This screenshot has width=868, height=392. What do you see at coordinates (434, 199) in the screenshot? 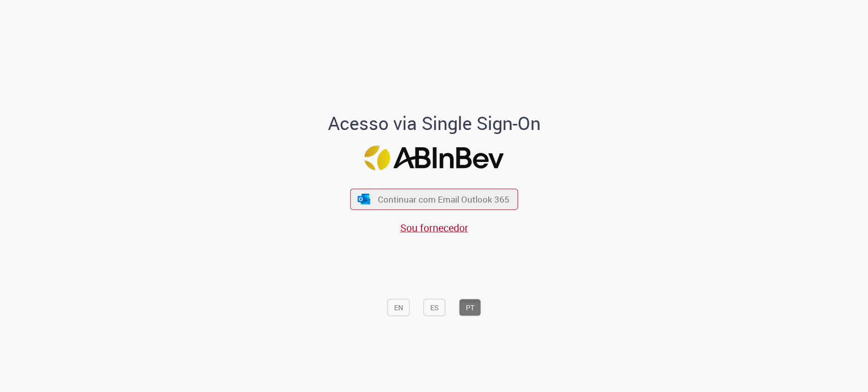
I see `button: ícone Azure/Microsoft 360 Continuar com Email Outlook 365` at bounding box center [434, 199].